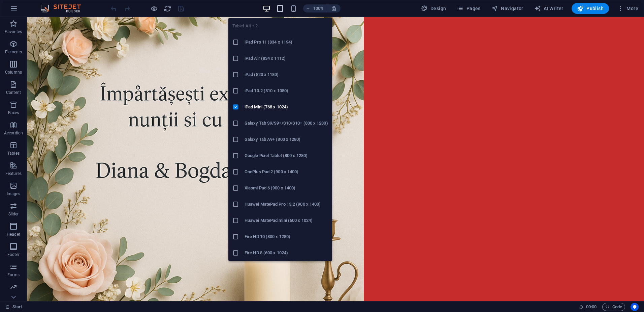  Describe the element at coordinates (13, 31) in the screenshot. I see `p: Favorites` at that location.